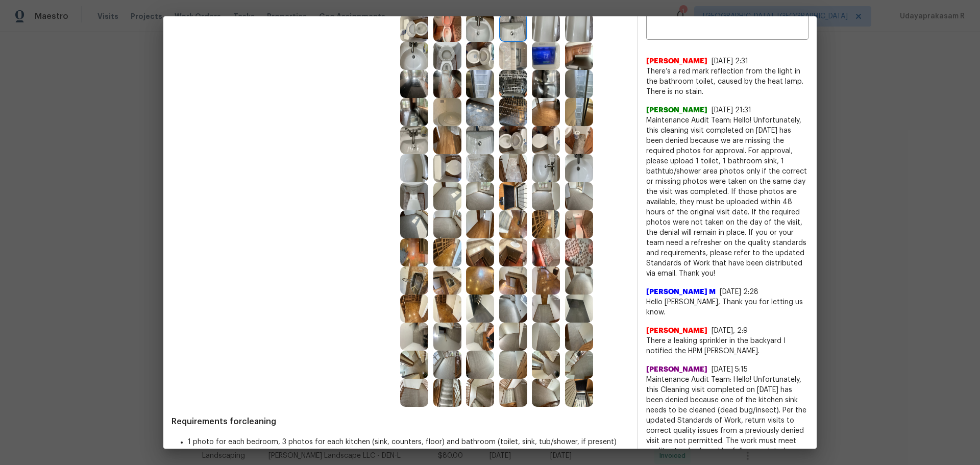 This screenshot has height=465, width=980. I want to click on span: There’s a red mark reflection from the light in the bathroom toilet, caused by the heat lamp. The..., so click(727, 82).